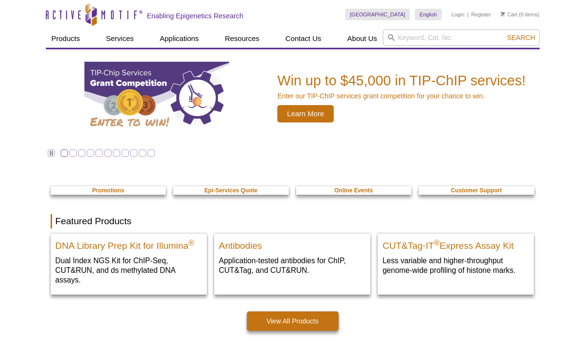 Image resolution: width=585 pixels, height=351 pixels. Describe the element at coordinates (81, 153) in the screenshot. I see `a: Go to slide 3` at that location.